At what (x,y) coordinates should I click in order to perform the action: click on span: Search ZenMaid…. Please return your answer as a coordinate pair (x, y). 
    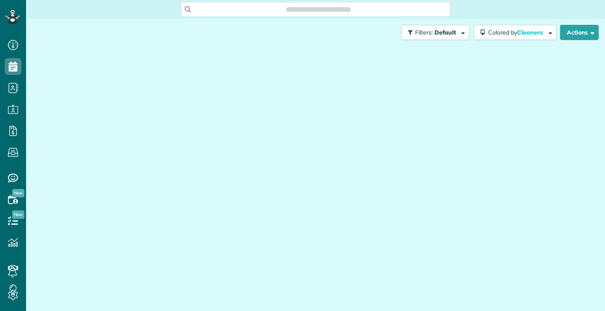
    Looking at the image, I should click on (318, 9).